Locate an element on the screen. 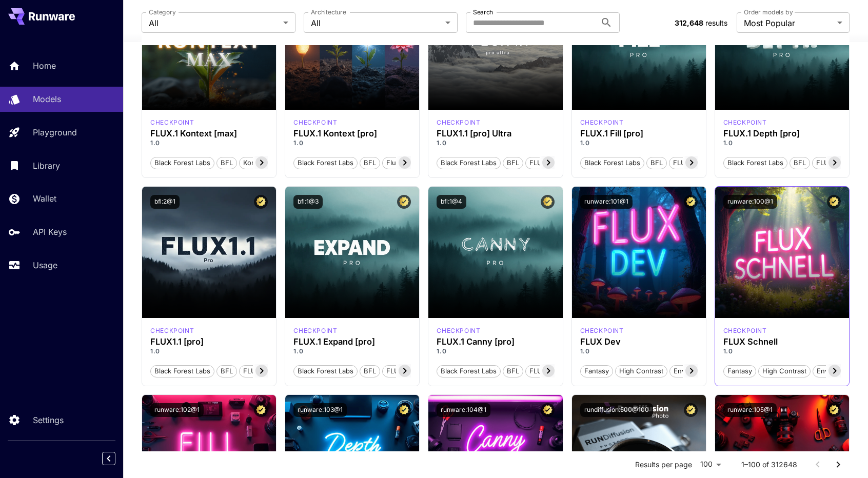 The width and height of the screenshot is (868, 478). p: Models is located at coordinates (46, 99).